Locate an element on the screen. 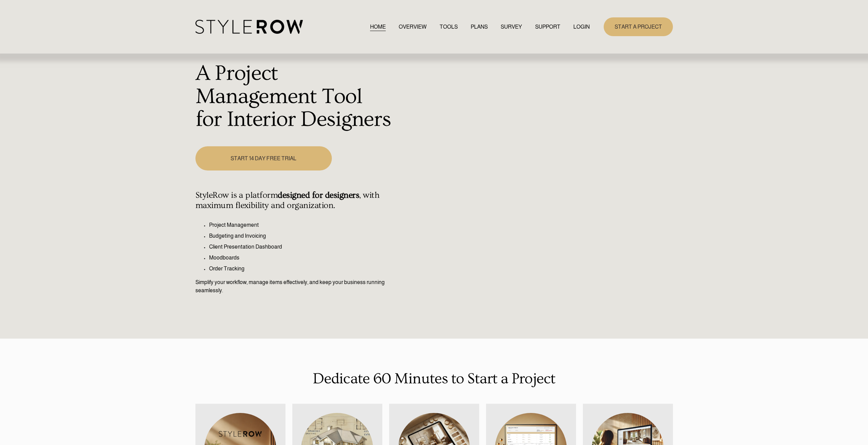 The height and width of the screenshot is (445, 868). p: Client Presentation Dashboard is located at coordinates (300, 247).